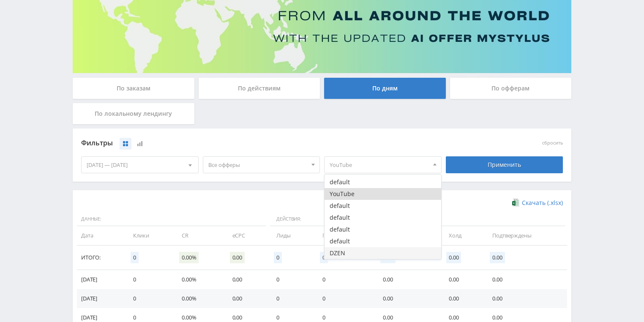  I want to click on td: Лиды, so click(291, 235).